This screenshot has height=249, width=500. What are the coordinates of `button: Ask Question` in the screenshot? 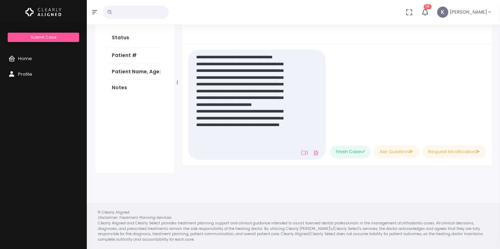 It's located at (396, 152).